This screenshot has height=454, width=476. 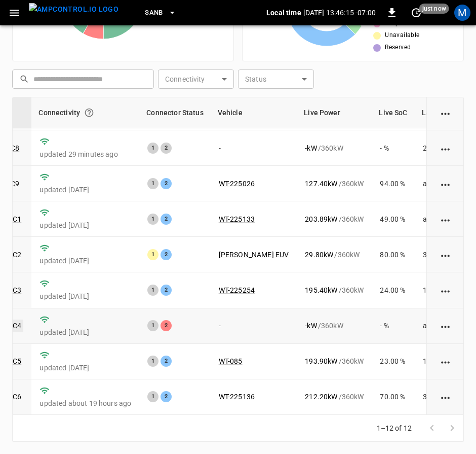 What do you see at coordinates (85, 403) in the screenshot?
I see `p: updated about 19 hours ago` at bounding box center [85, 403].